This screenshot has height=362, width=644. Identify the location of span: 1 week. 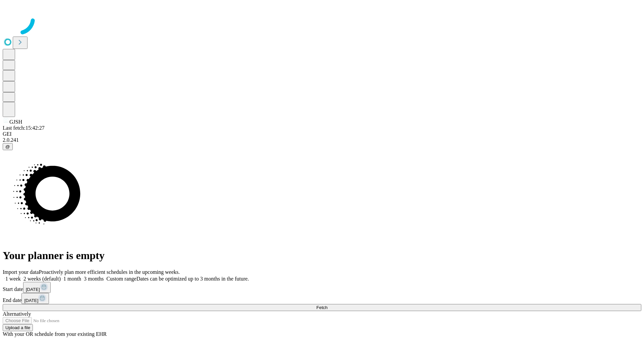
(13, 278).